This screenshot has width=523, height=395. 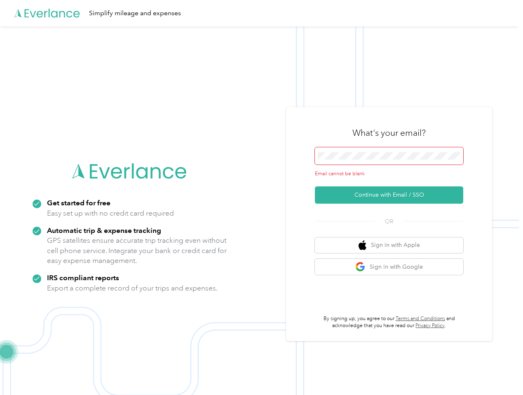 I want to click on span: OR, so click(x=389, y=222).